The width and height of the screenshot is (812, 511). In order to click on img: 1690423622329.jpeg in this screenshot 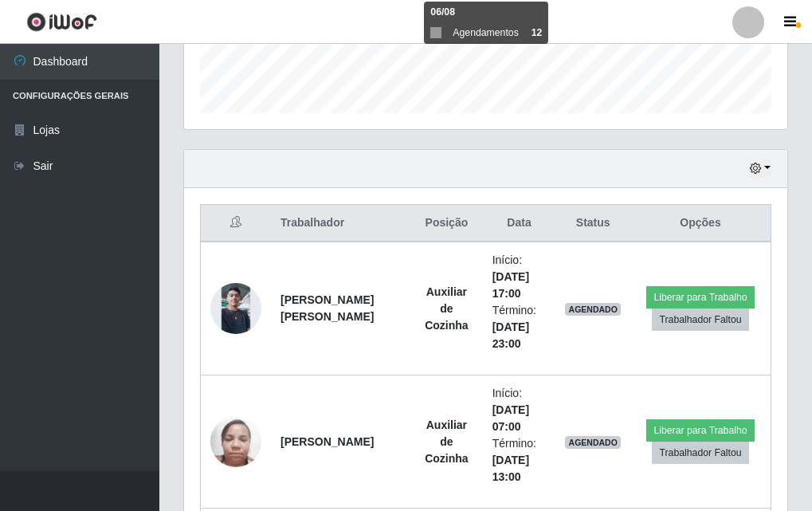, I will do `click(236, 309)`.